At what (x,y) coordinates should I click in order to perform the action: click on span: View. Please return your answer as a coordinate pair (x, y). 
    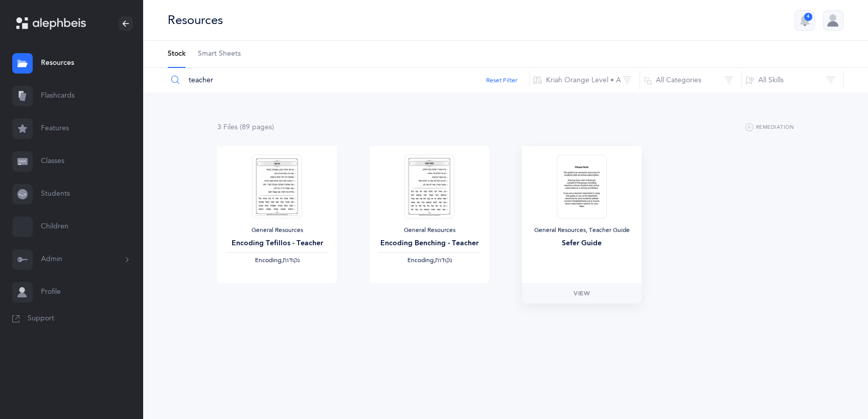
    Looking at the image, I should click on (581, 293).